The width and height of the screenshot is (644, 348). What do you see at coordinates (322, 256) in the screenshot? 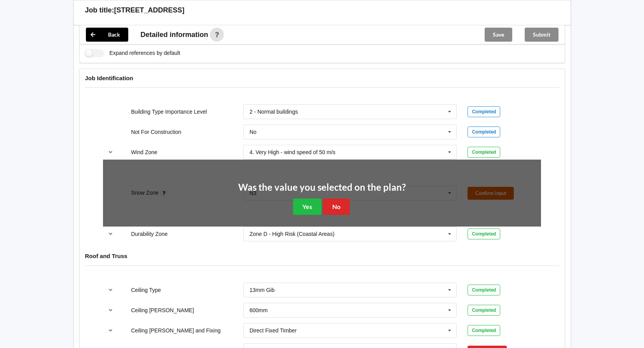
I see `h4: Roof and Truss` at bounding box center [322, 256].